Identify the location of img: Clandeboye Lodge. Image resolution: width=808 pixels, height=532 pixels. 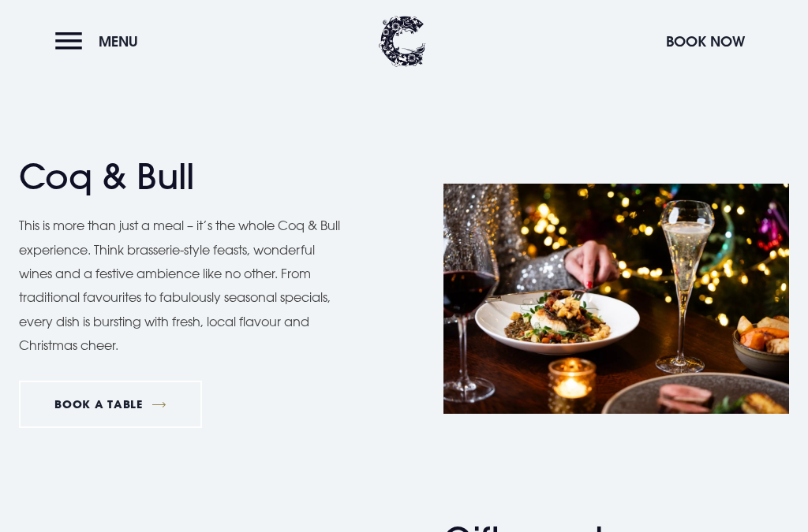
(402, 41).